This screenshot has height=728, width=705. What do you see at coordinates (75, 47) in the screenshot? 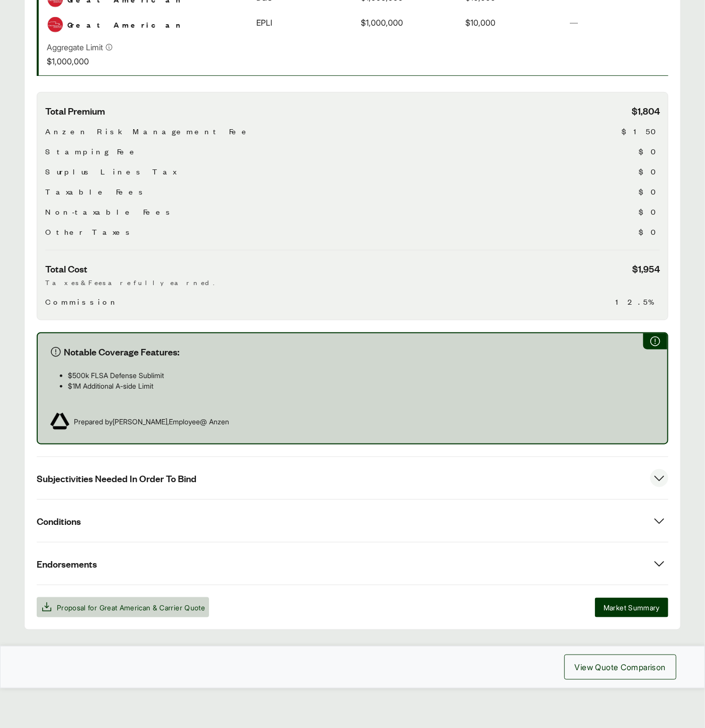
I see `p: Aggregate Limit` at bounding box center [75, 47].